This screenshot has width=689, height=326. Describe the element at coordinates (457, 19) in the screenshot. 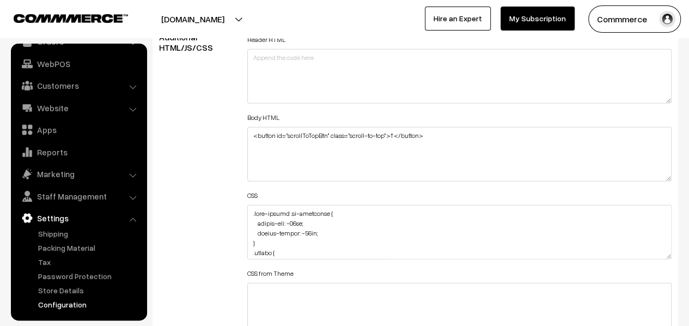

I see `a: Hire an Expert` at that location.